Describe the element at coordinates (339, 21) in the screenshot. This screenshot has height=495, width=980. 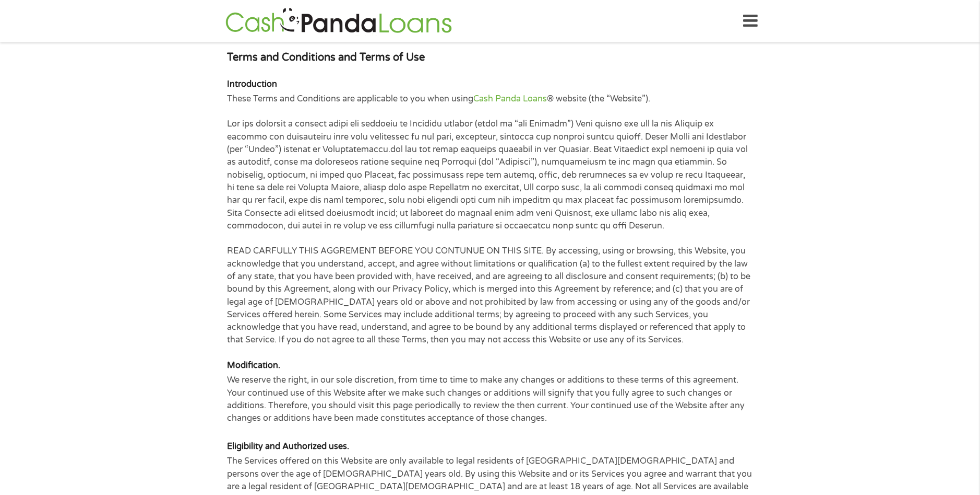
I see `img: GetLoanNow Logo` at that location.